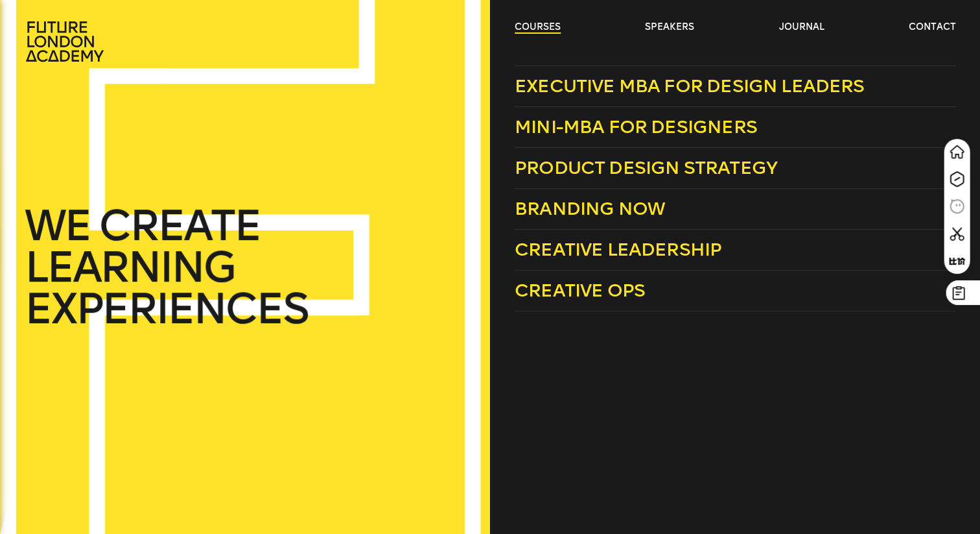 This screenshot has width=980, height=534. What do you see at coordinates (735, 290) in the screenshot?
I see `a: Creative Ops` at bounding box center [735, 290].